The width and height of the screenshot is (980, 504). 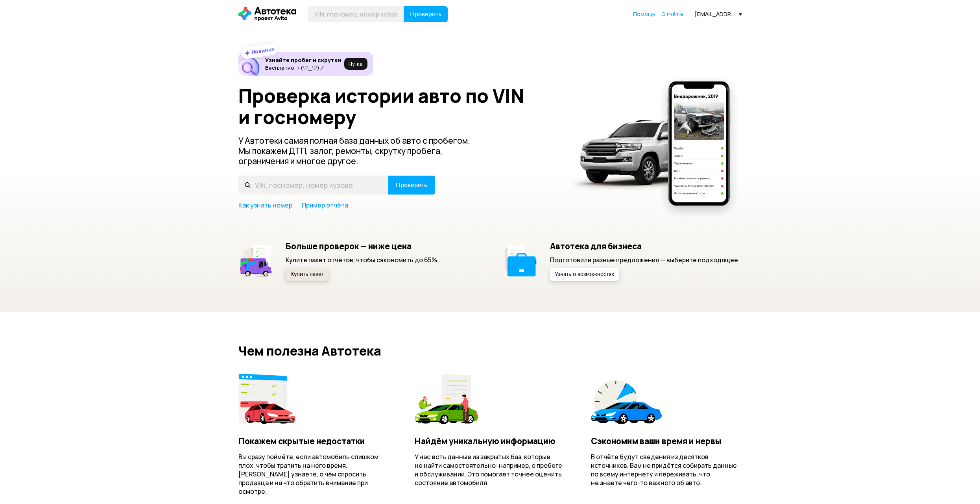 I want to click on p: Подготовили разные предложения — выберите подходящее., so click(x=645, y=259).